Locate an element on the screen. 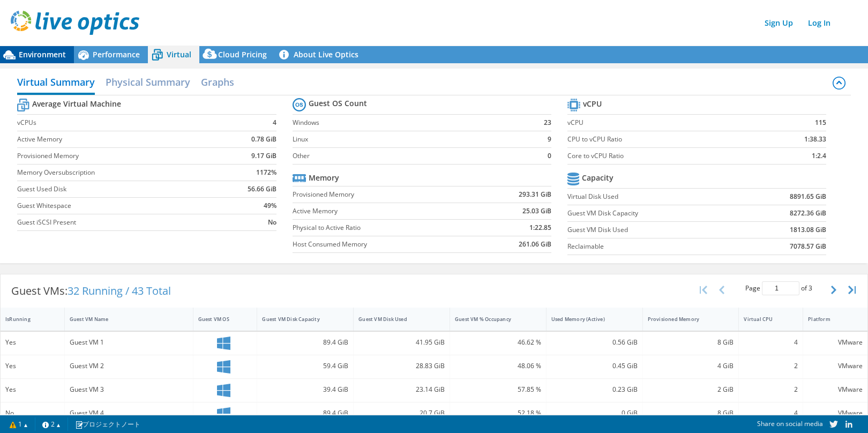 Image resolution: width=868 pixels, height=433 pixels. div: Guest VMs: is located at coordinates (91, 291).